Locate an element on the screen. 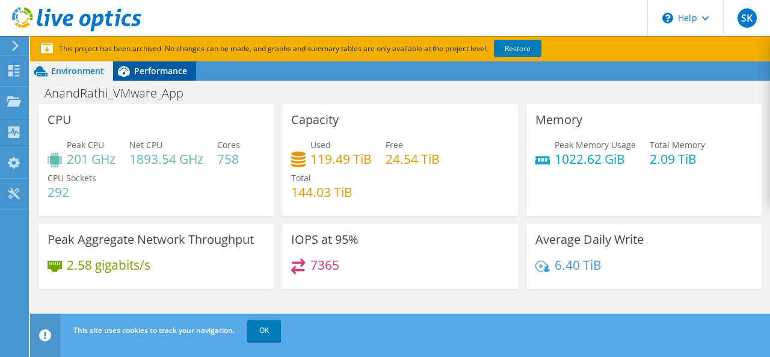 The height and width of the screenshot is (357, 770). h3: Capacity is located at coordinates (314, 120).